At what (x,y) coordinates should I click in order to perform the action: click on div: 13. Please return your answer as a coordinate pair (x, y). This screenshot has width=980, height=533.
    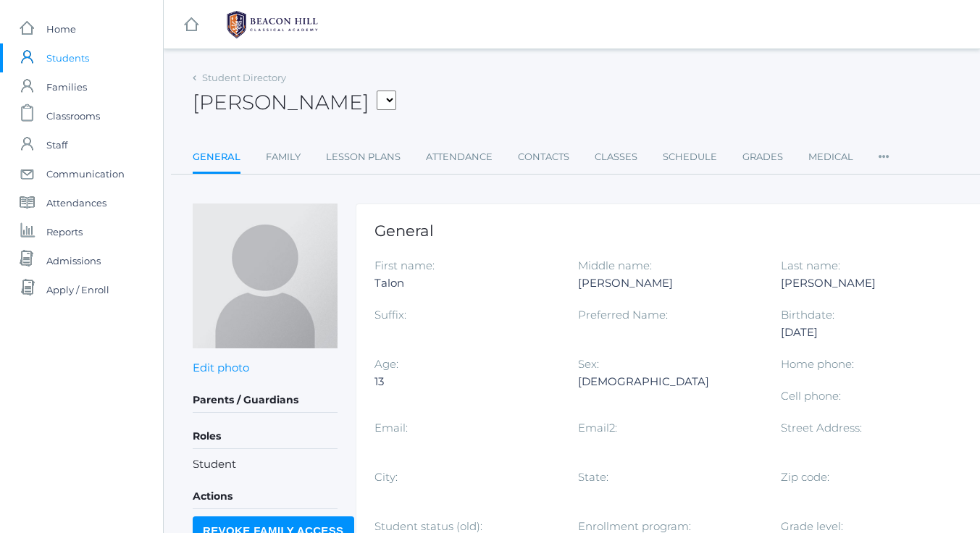
    Looking at the image, I should click on (465, 382).